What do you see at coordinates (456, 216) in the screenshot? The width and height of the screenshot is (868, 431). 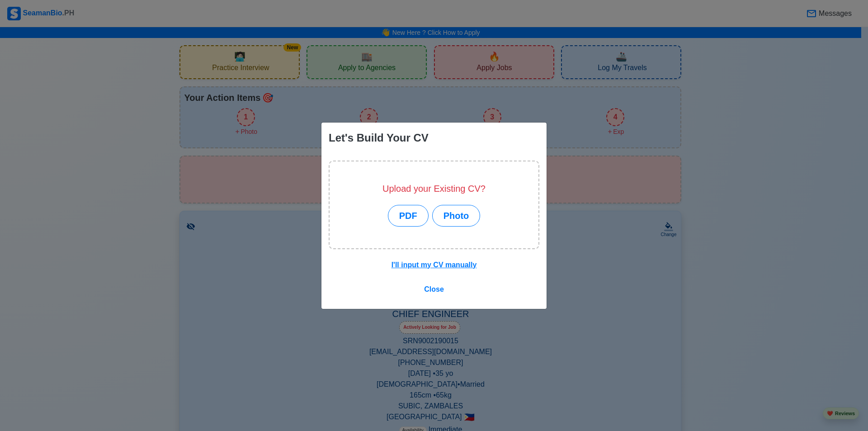 I see `button: Photo` at bounding box center [456, 216].